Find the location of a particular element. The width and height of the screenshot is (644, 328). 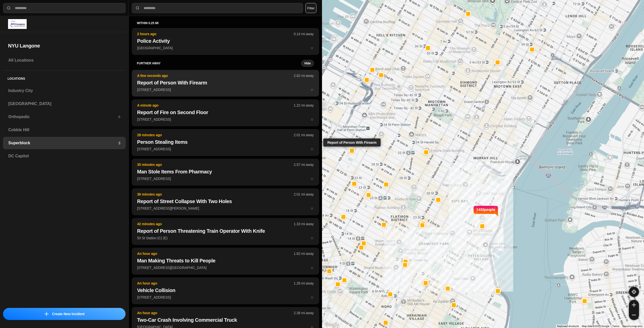

p: A few seconds ago is located at coordinates (215, 75).